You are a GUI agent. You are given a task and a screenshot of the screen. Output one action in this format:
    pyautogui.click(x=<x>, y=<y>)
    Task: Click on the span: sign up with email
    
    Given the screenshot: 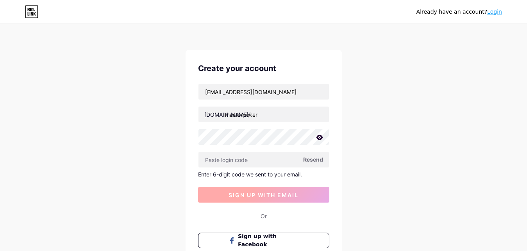 What is the action you would take?
    pyautogui.click(x=263, y=195)
    